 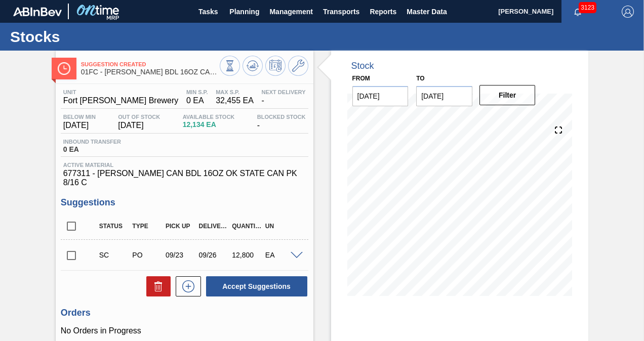 What do you see at coordinates (150, 65) in the screenshot?
I see `span: Suggestion Created` at bounding box center [150, 65].